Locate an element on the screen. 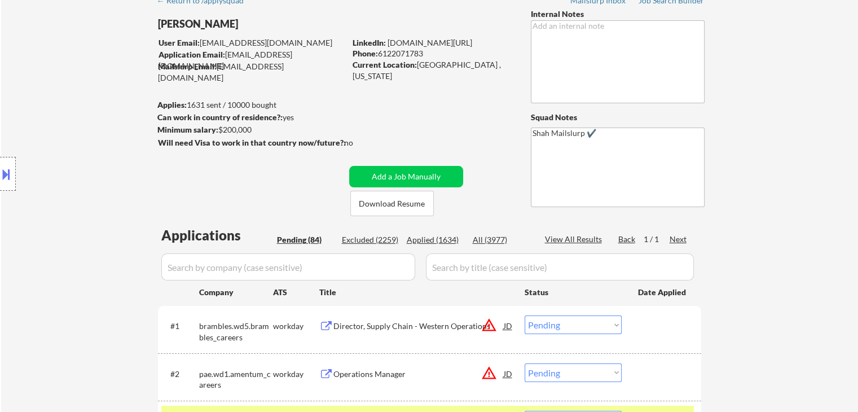  div: no is located at coordinates (360, 143).